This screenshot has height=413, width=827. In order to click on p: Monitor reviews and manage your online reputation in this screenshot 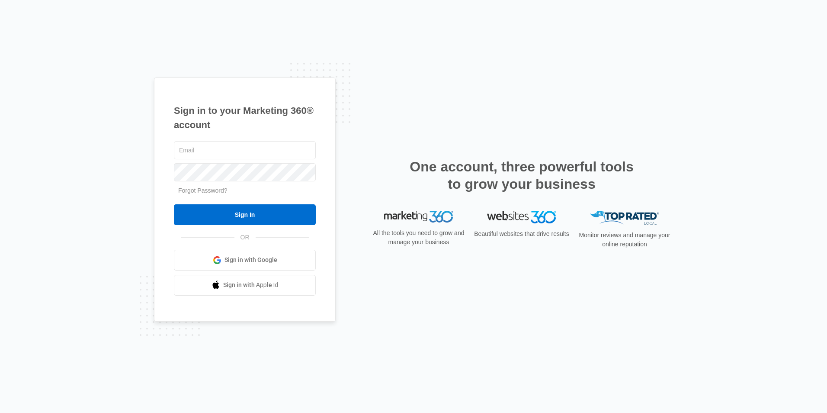, I will do `click(624, 240)`.